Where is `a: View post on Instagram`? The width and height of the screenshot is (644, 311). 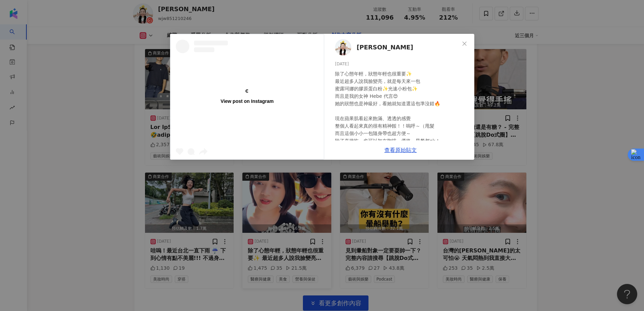 a: View post on Instagram is located at coordinates (247, 97).